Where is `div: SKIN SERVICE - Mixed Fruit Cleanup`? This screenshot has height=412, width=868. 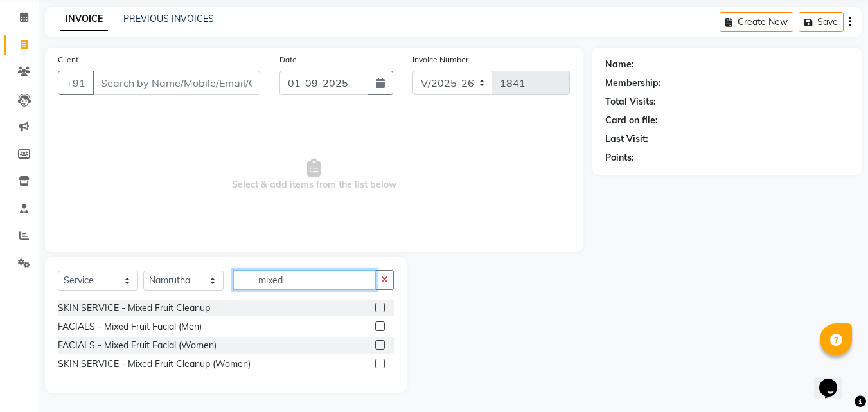
div: SKIN SERVICE - Mixed Fruit Cleanup is located at coordinates (134, 308).